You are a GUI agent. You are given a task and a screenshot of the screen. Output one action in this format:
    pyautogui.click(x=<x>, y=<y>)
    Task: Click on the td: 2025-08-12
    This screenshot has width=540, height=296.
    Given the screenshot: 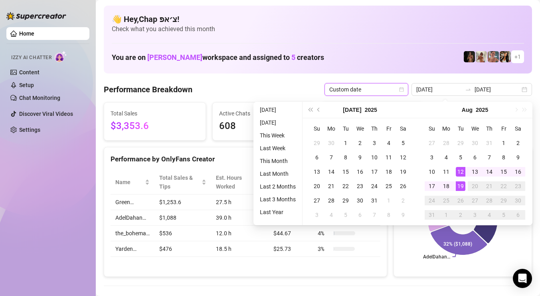 What is the action you would take?
    pyautogui.click(x=461, y=172)
    